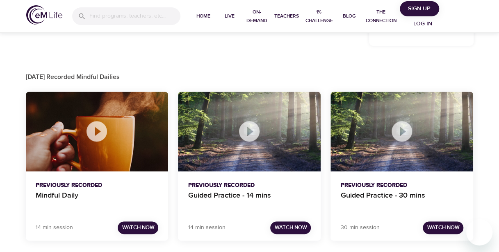 The image size is (499, 252). Describe the element at coordinates (44, 15) in the screenshot. I see `img: logo` at that location.